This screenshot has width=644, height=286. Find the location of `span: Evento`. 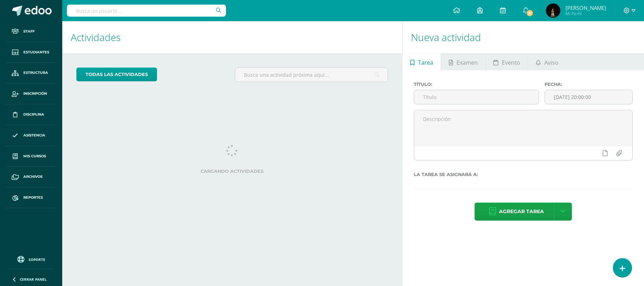

span: Evento is located at coordinates (511, 62).